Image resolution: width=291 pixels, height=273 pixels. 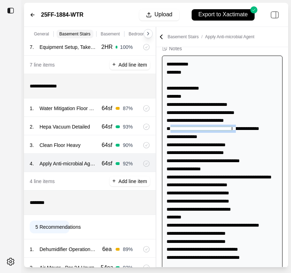 I want to click on p: 3 ., so click(x=32, y=145).